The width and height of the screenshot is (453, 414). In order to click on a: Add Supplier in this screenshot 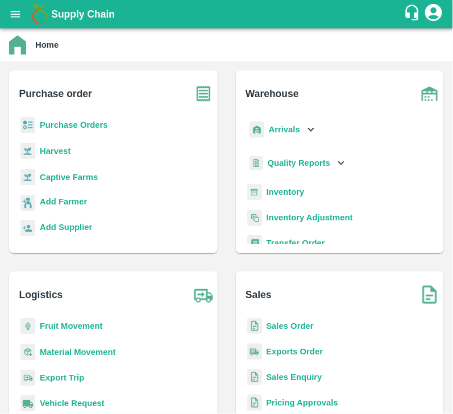, I will do `click(66, 228)`.